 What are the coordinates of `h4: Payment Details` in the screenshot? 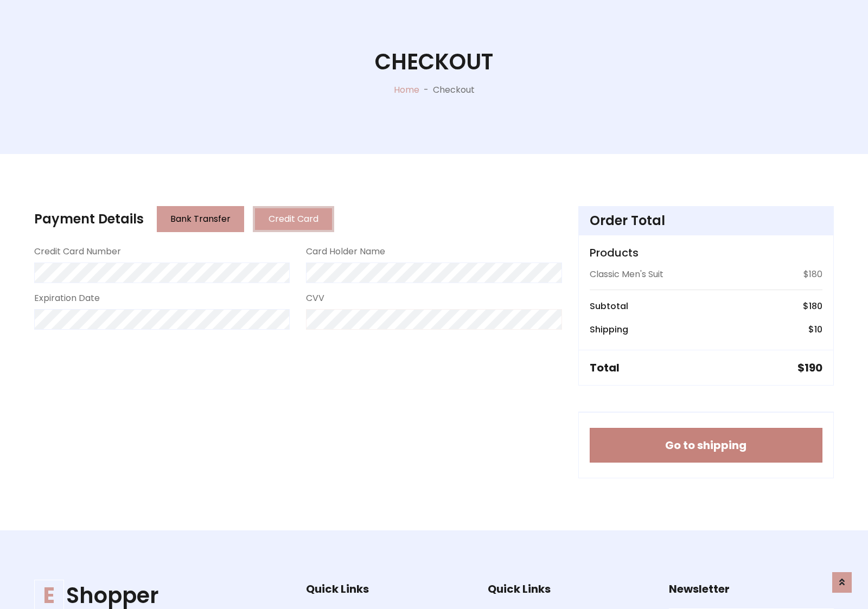 It's located at (89, 219).